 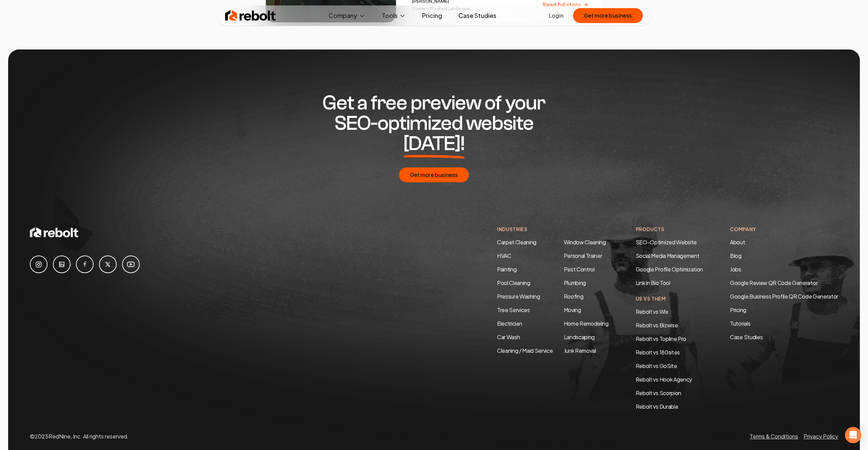 I want to click on div: Open Intercom Messenger, so click(x=853, y=435).